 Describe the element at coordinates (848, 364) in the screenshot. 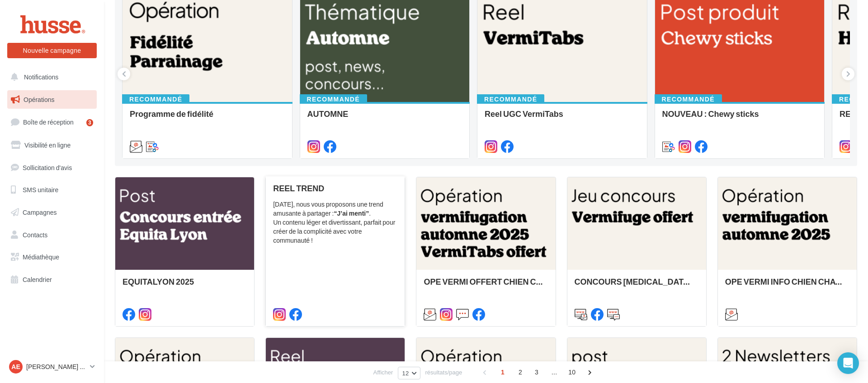

I see `div: Open Intercom Messenger` at that location.